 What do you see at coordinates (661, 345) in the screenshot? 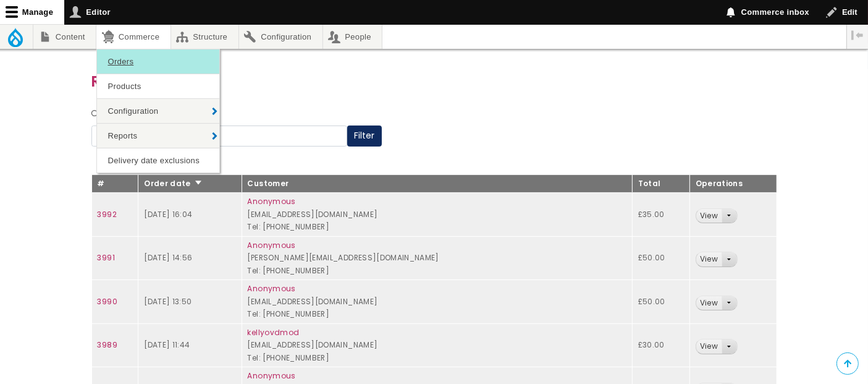
I see `td: £30.00` at bounding box center [661, 345].